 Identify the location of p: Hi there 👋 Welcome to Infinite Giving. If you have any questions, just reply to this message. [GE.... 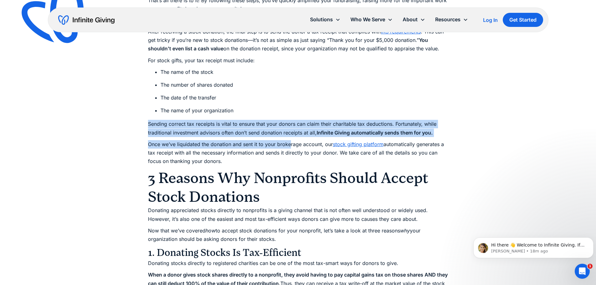
(68, 21).